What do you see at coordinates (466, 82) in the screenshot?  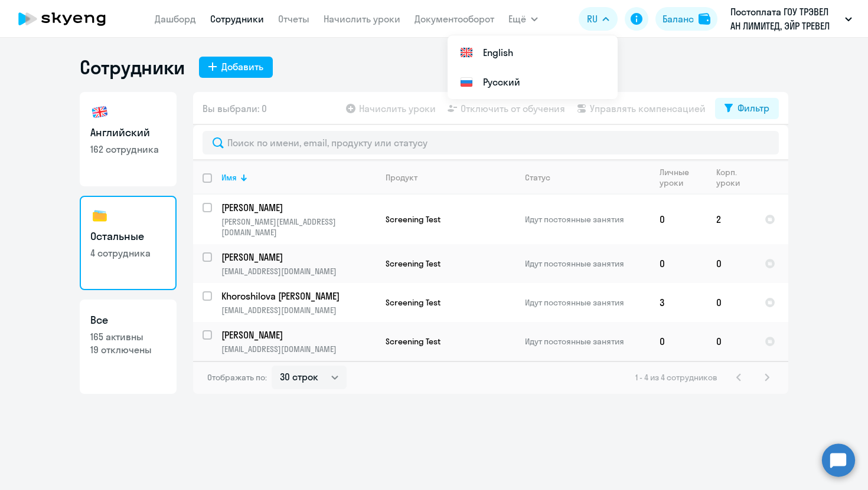 I see `img: Русский` at bounding box center [466, 82].